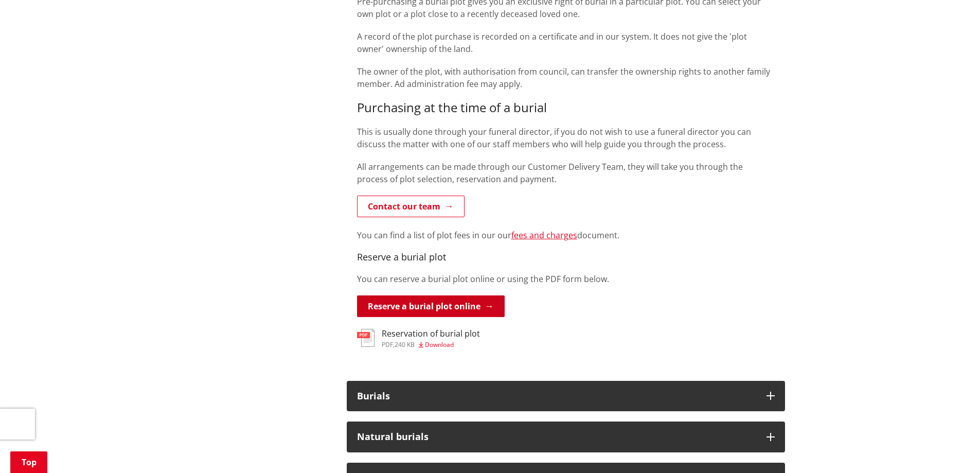  Describe the element at coordinates (557, 437) in the screenshot. I see `div: Natural burials` at that location.